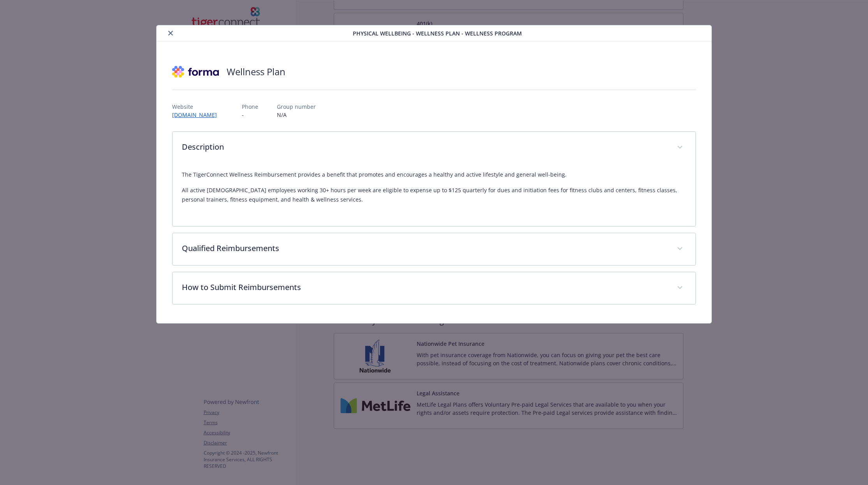 This screenshot has width=868, height=485. Describe the element at coordinates (425, 287) in the screenshot. I see `p: How to Submit Reimbursements` at that location.